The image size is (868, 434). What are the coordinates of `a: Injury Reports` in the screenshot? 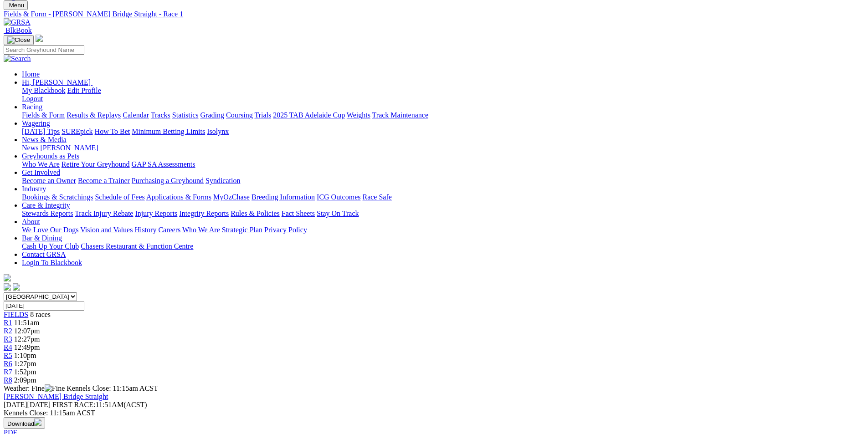 It's located at (156, 213).